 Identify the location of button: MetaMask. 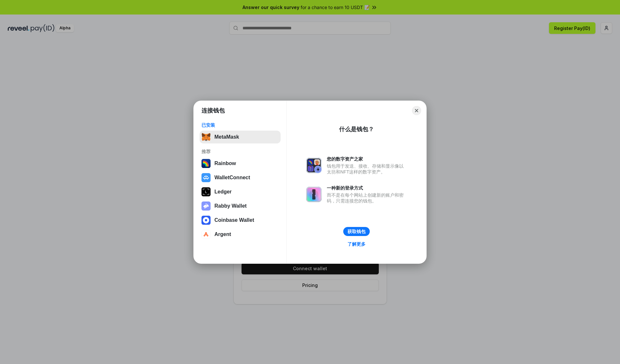
(240, 137).